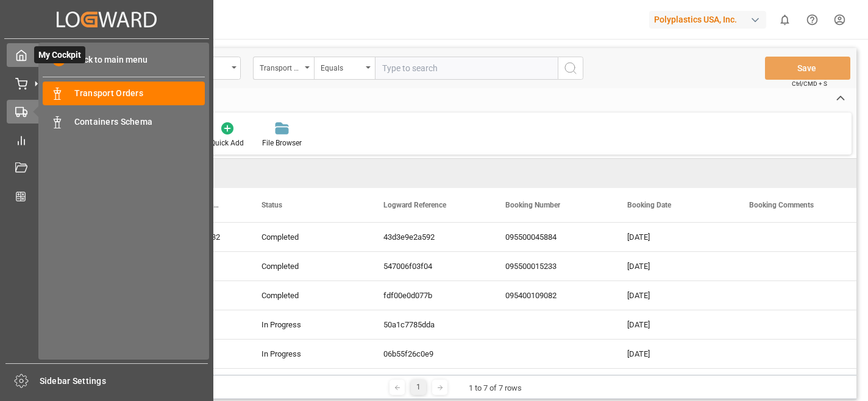 This screenshot has width=868, height=401. Describe the element at coordinates (418, 387) in the screenshot. I see `div: 1` at that location.